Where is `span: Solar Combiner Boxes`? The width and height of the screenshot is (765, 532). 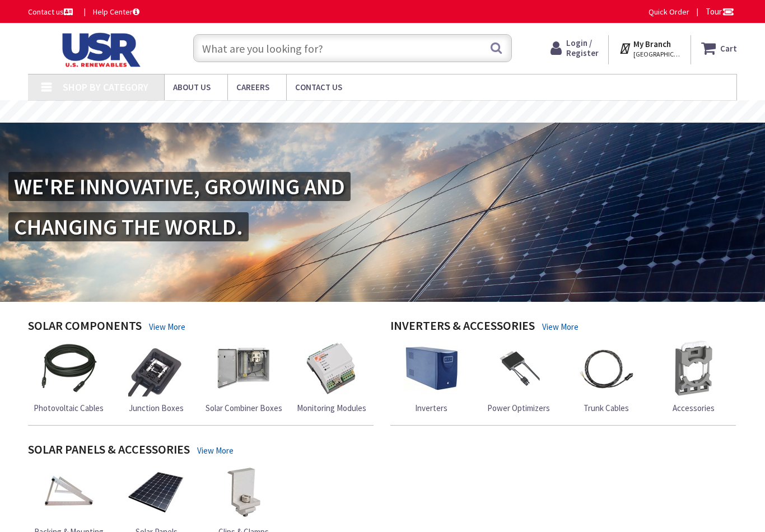 span: Solar Combiner Boxes is located at coordinates (243, 408).